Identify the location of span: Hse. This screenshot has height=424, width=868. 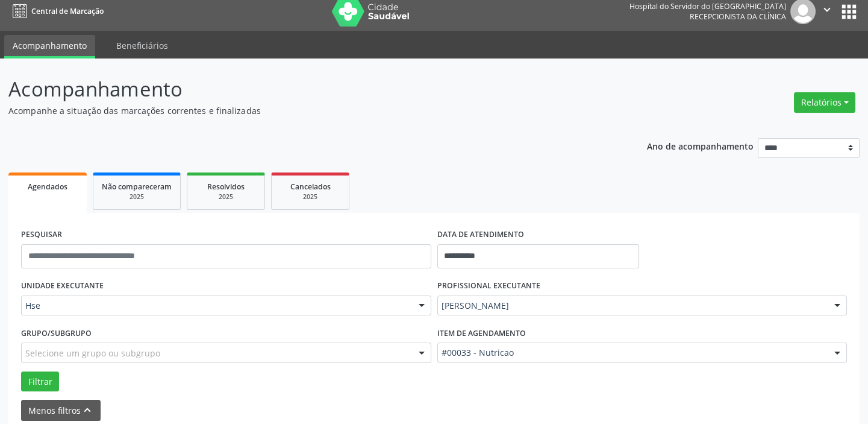
(216, 306).